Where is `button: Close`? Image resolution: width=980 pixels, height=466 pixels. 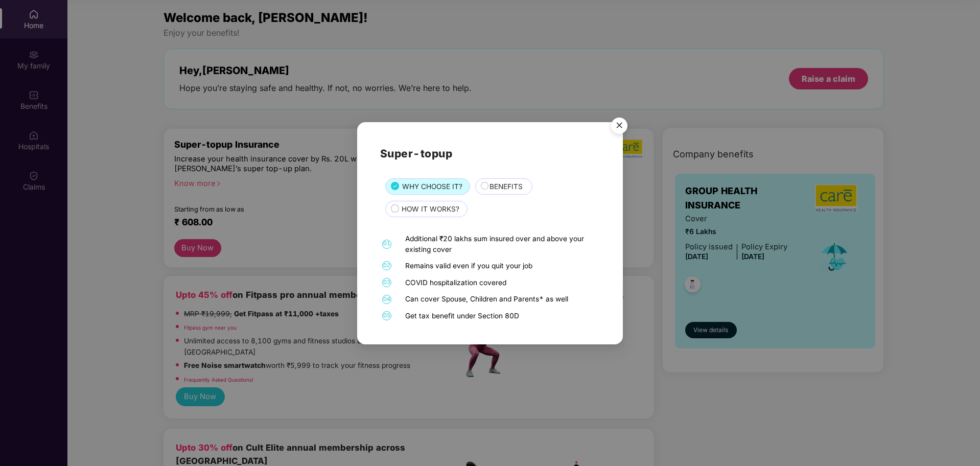 button: Close is located at coordinates (619, 126).